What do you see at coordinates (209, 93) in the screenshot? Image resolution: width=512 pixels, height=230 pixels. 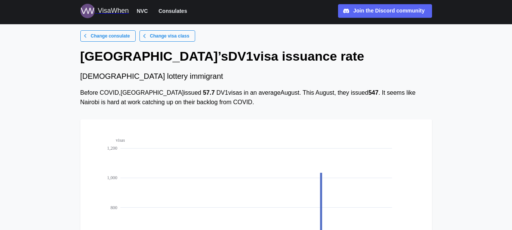 I see `strong: 57.7` at bounding box center [209, 93].